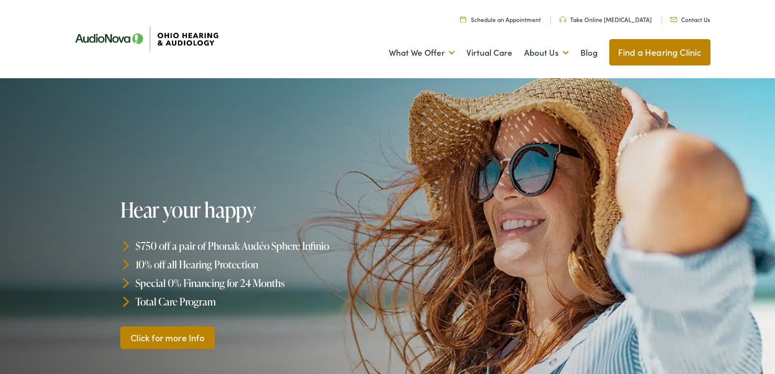 Image resolution: width=775 pixels, height=374 pixels. What do you see at coordinates (168, 337) in the screenshot?
I see `a: Click for more Info` at bounding box center [168, 337].